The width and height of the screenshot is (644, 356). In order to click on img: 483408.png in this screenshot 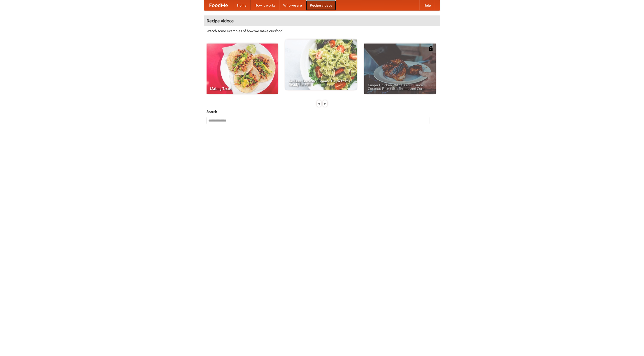, I will do `click(431, 49)`.